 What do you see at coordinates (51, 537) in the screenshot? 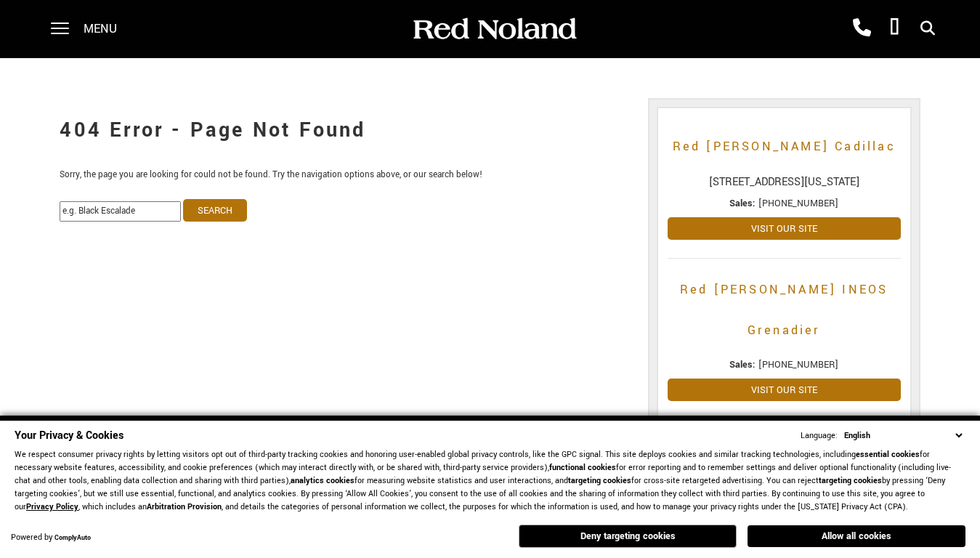
I see `div: Powered by` at bounding box center [51, 537].